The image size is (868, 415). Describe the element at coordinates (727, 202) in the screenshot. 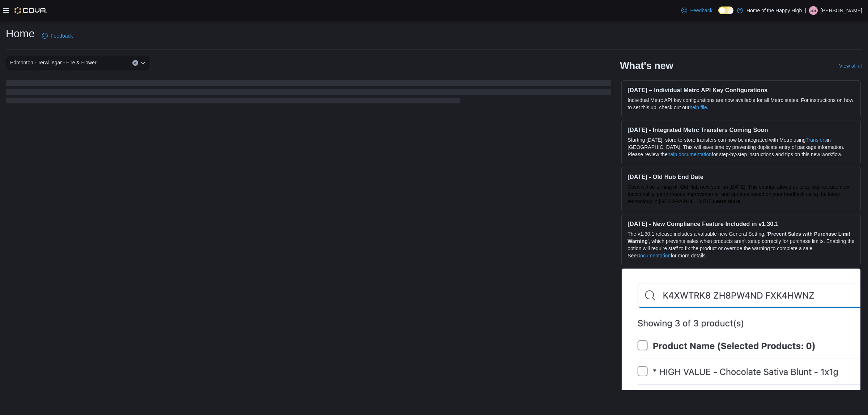

I see `a: Learn More` at that location.